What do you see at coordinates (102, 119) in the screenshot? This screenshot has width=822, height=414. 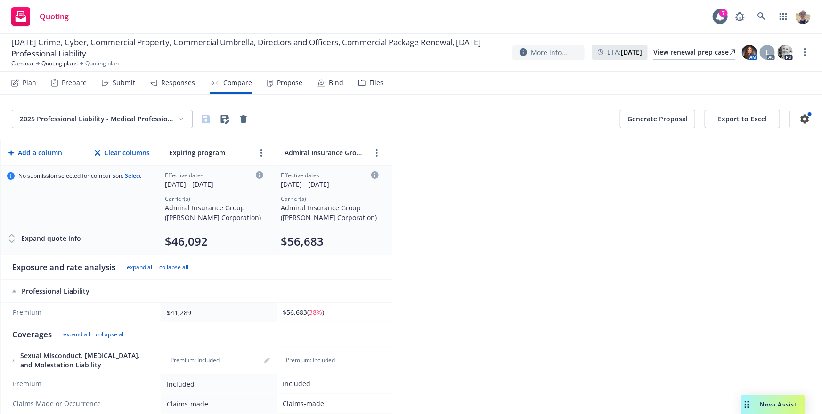 I see `button: 2025 Professional Liability - Medical Professional` at bounding box center [102, 119].